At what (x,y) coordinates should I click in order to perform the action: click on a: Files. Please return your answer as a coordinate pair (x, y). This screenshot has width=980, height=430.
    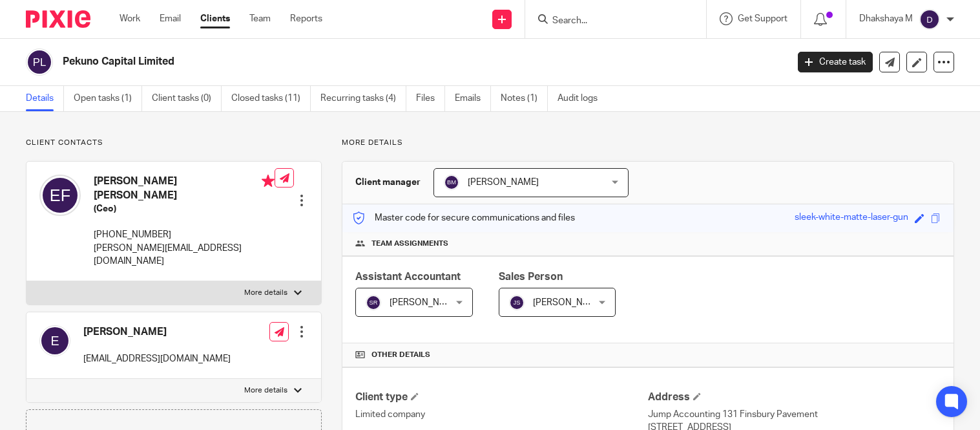
    Looking at the image, I should click on (430, 98).